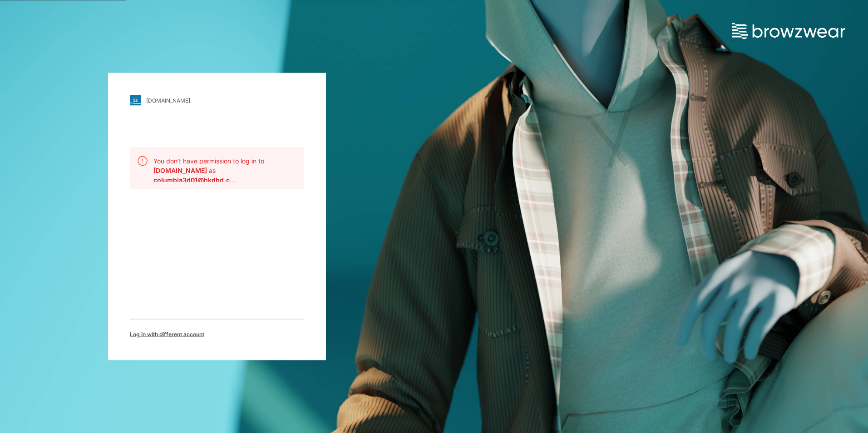  Describe the element at coordinates (789, 31) in the screenshot. I see `img: browzwear-logo.e42bd6dac1945053ebaf764b6aa21510.svg` at that location.